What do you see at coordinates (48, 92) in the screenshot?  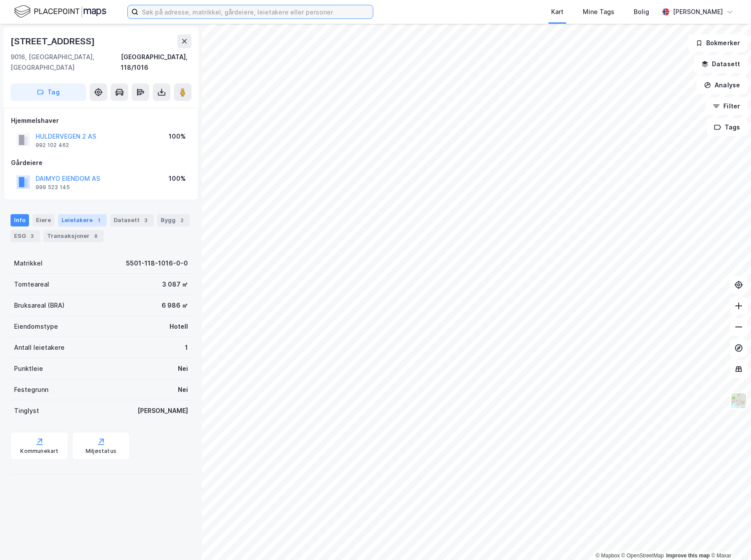 I see `button: Tag` at bounding box center [48, 92].